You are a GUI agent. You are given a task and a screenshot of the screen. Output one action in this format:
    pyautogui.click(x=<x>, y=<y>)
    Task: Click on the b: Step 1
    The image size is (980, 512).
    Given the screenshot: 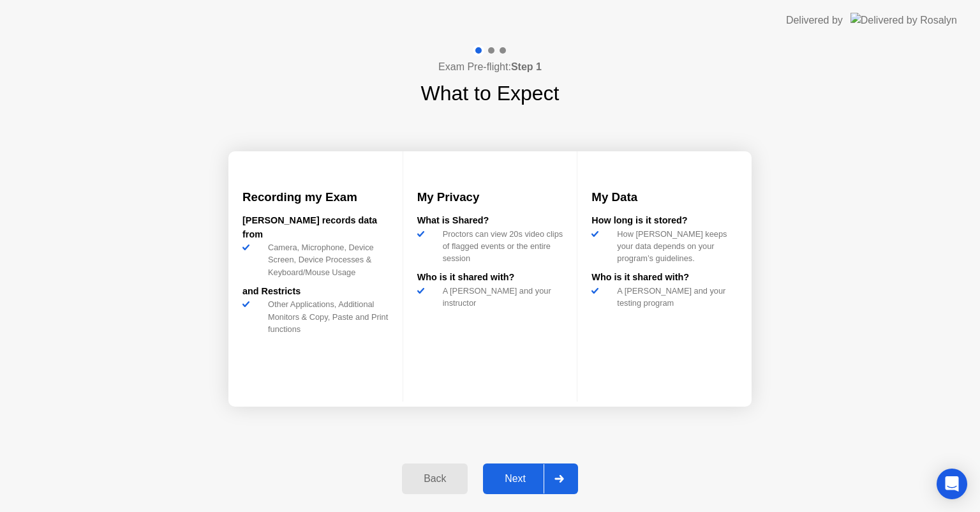 What is the action you would take?
    pyautogui.click(x=526, y=67)
    